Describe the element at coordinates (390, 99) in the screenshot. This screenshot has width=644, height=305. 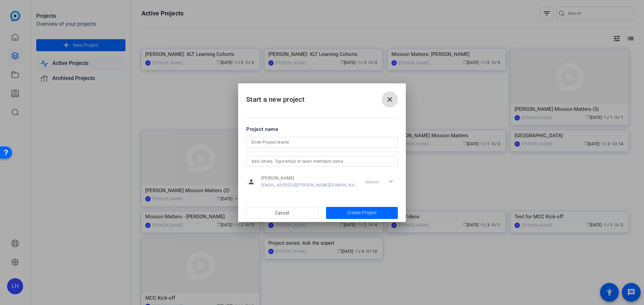
I see `mat-icon: close` at that location.